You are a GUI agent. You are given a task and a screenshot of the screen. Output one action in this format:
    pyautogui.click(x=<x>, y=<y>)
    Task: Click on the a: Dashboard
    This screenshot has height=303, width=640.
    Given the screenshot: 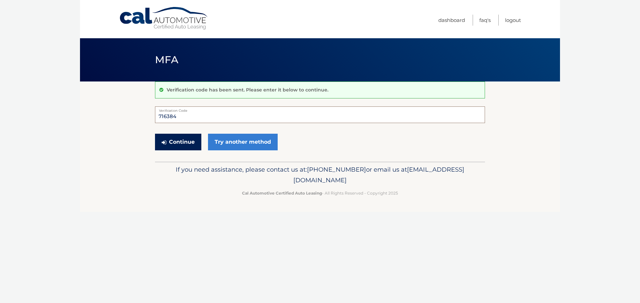 What is the action you would take?
    pyautogui.click(x=451, y=20)
    